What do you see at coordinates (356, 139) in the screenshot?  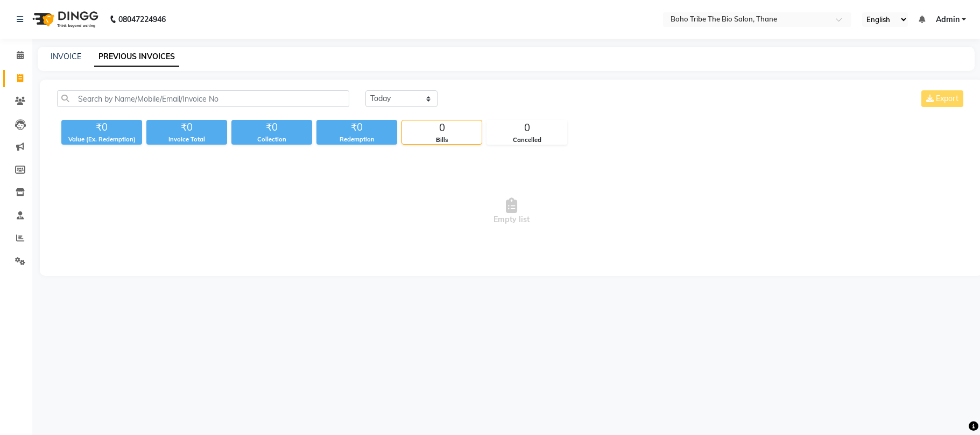 I see `div: Redemption` at bounding box center [356, 139].